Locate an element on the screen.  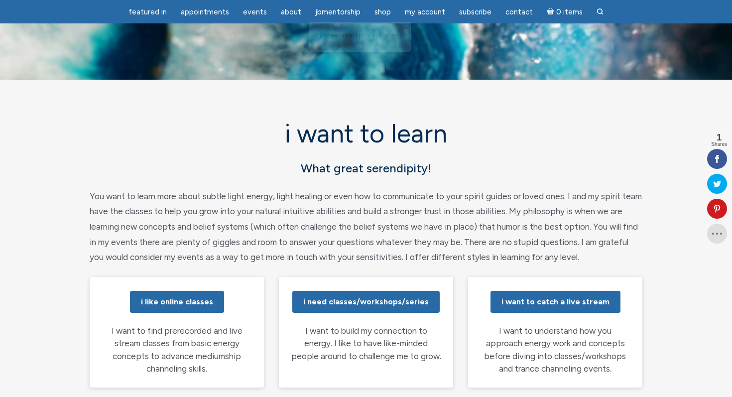
span: Subscribe is located at coordinates (475, 12).